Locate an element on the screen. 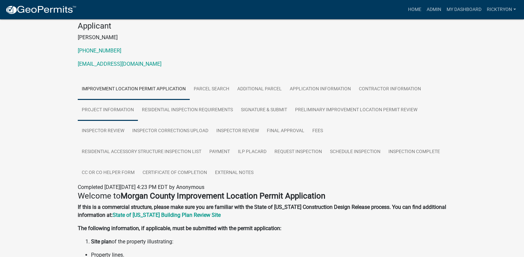 The width and height of the screenshot is (524, 257). a: Admin is located at coordinates (434, 10).